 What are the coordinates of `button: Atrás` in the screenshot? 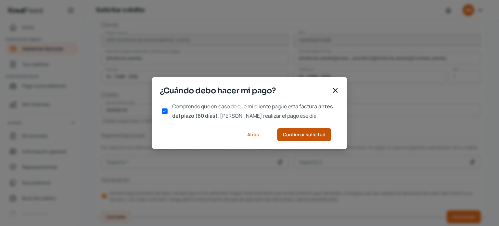 It's located at (253, 134).